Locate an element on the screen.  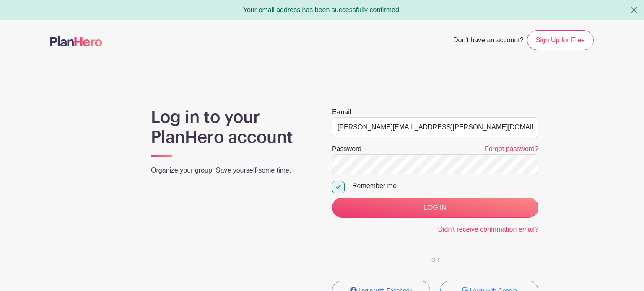
span: Don't have an account? is located at coordinates (489, 41).